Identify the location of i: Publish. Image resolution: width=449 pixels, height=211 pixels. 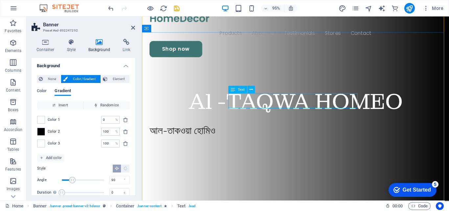
(409, 8).